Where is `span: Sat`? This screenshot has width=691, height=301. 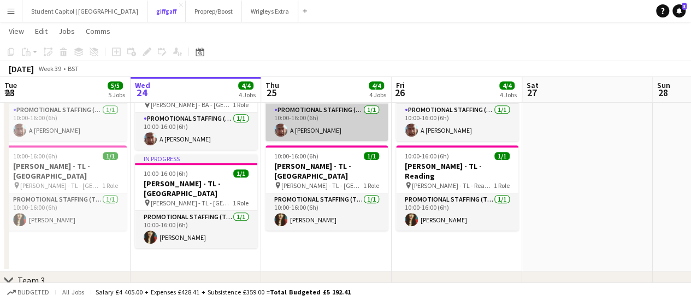 span: Sat is located at coordinates (533, 85).